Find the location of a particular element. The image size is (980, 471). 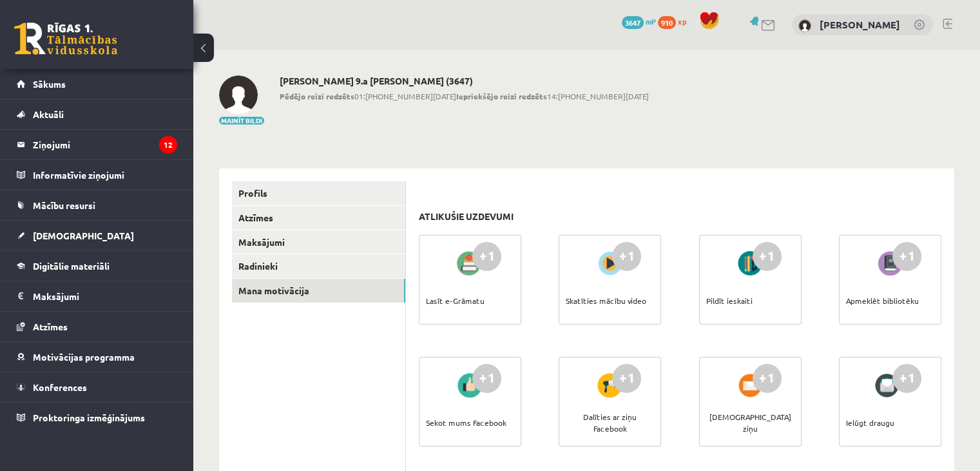

div: Lasīt e-Grāmatu is located at coordinates (455, 300).